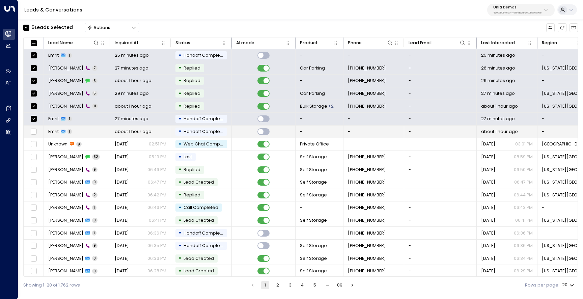  I want to click on div: Phone, so click(371, 43).